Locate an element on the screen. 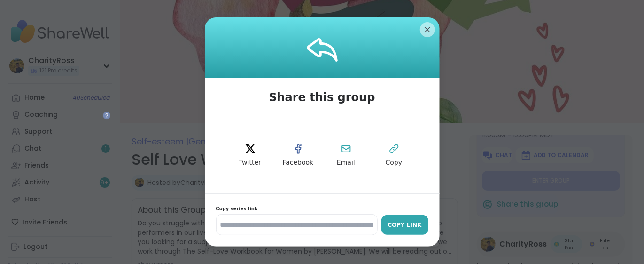 The width and height of the screenshot is (644, 264). span: Twitter is located at coordinates (250, 163).